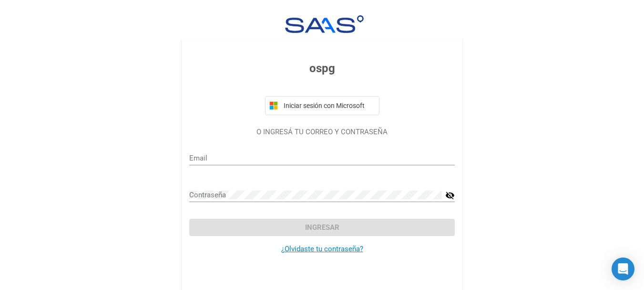 The height and width of the screenshot is (290, 644). What do you see at coordinates (322, 132) in the screenshot?
I see `p: O INGRESÁ TU CORREO Y CONTRASEÑA` at bounding box center [322, 132].